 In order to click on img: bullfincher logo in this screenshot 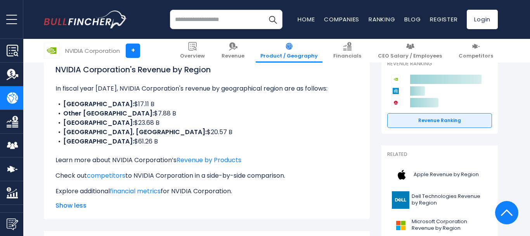, I will do `click(85, 19)`.